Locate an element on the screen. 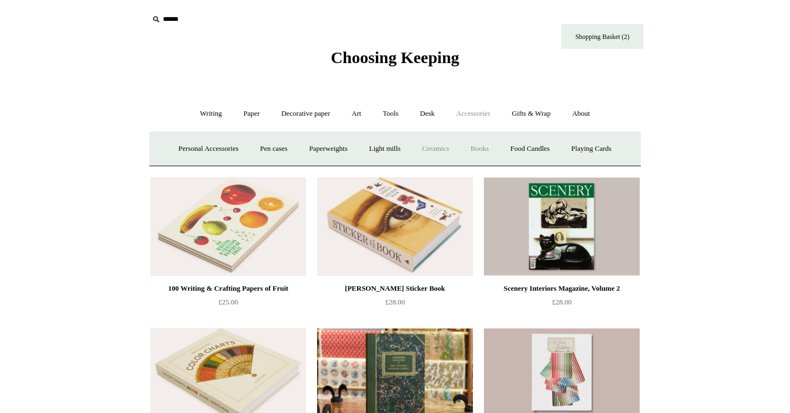 The width and height of the screenshot is (790, 413). img: Scenery Interiors Magazine, Volume 2 is located at coordinates (562, 227).